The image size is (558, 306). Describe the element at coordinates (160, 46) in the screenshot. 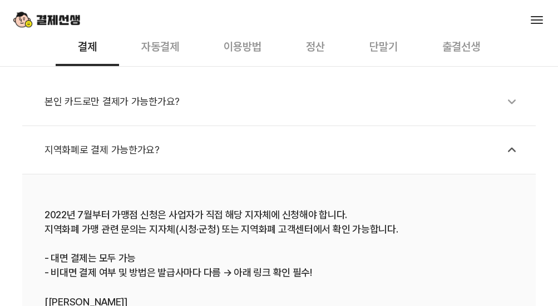

I see `div: 자동결제` at that location.